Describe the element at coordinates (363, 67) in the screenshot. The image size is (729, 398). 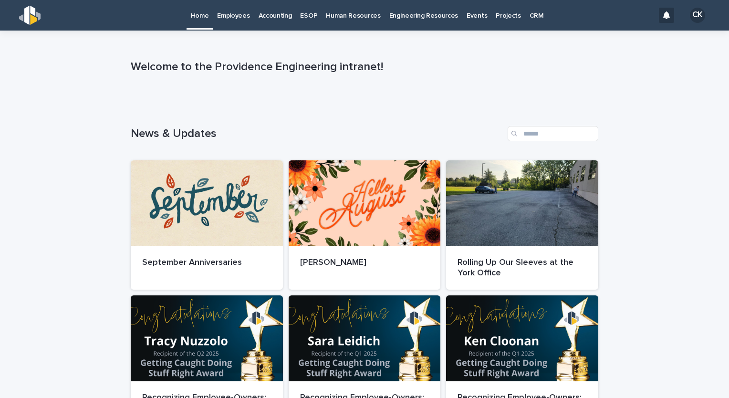
I see `p: Welcome to the Providence Engineering intranet!` at that location.